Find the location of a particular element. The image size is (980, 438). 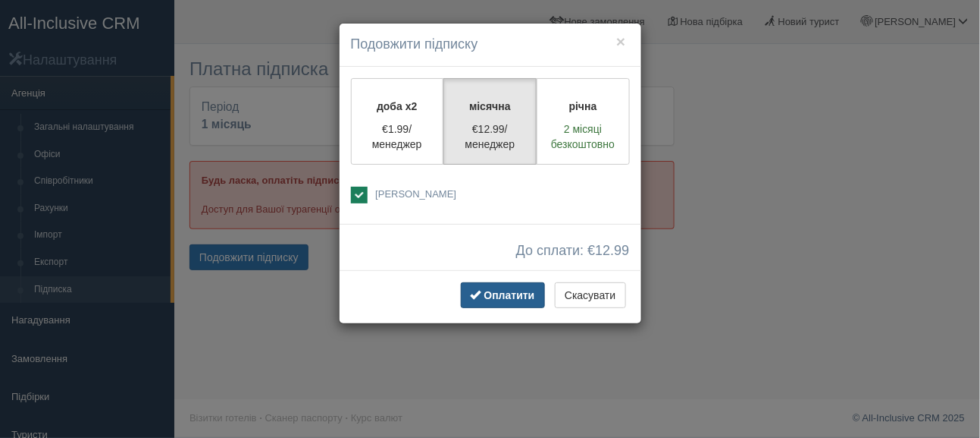

p: €1.99/менеджер is located at coordinates (397, 137).